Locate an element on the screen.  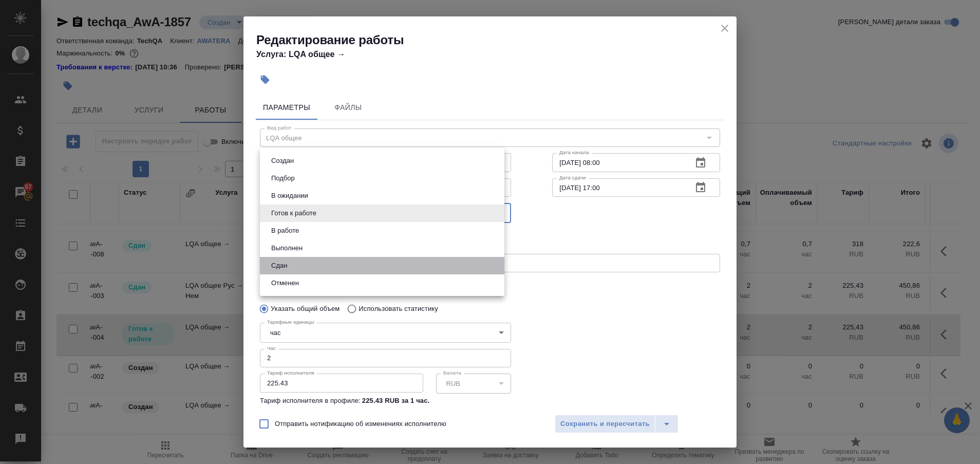
button: Готов к работе is located at coordinates (294, 213).